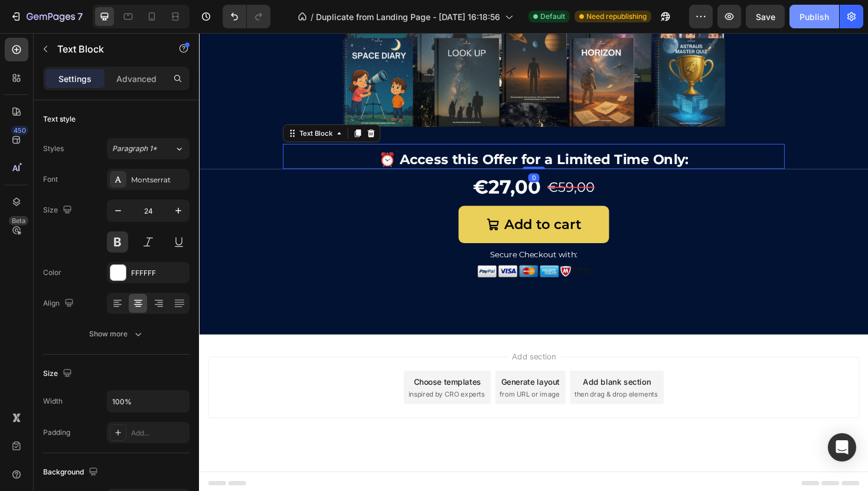  What do you see at coordinates (813, 17) in the screenshot?
I see `div: Publish` at bounding box center [813, 17].